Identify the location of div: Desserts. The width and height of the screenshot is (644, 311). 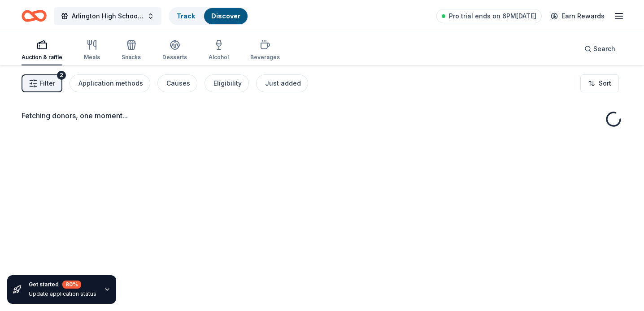
(175, 57).